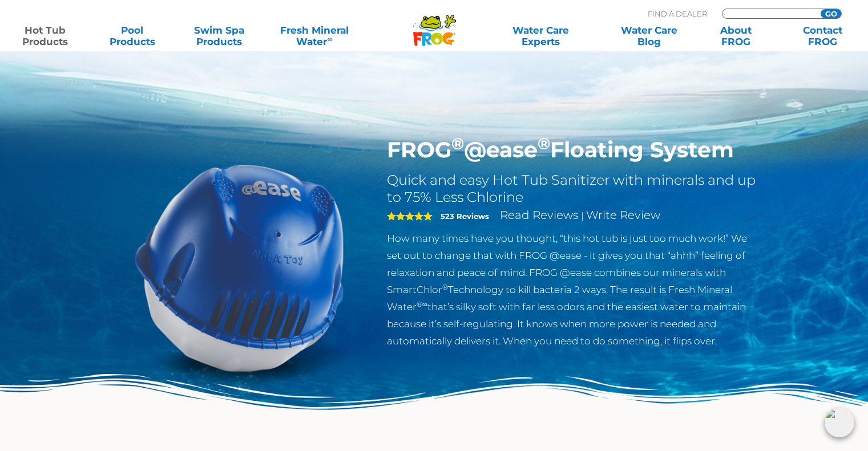 The width and height of the screenshot is (868, 451). What do you see at coordinates (831, 14) in the screenshot?
I see `input: GO` at bounding box center [831, 14].